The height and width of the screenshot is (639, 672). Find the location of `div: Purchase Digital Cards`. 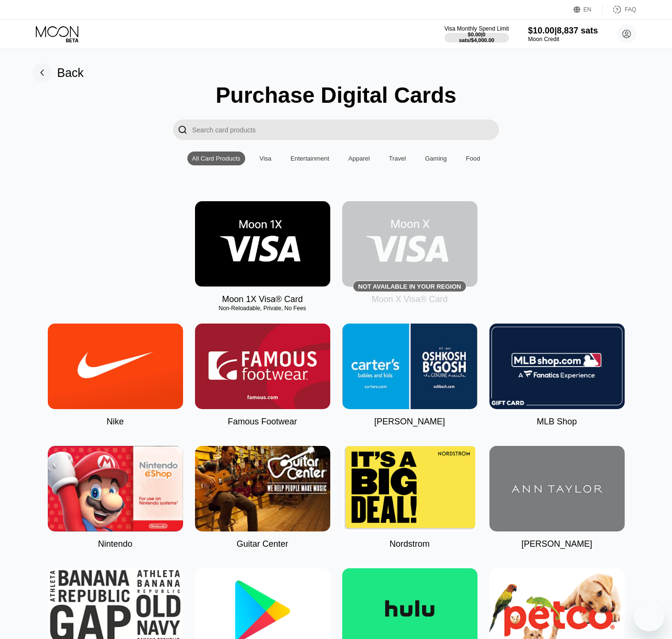

div: Purchase Digital Cards is located at coordinates (336, 95).